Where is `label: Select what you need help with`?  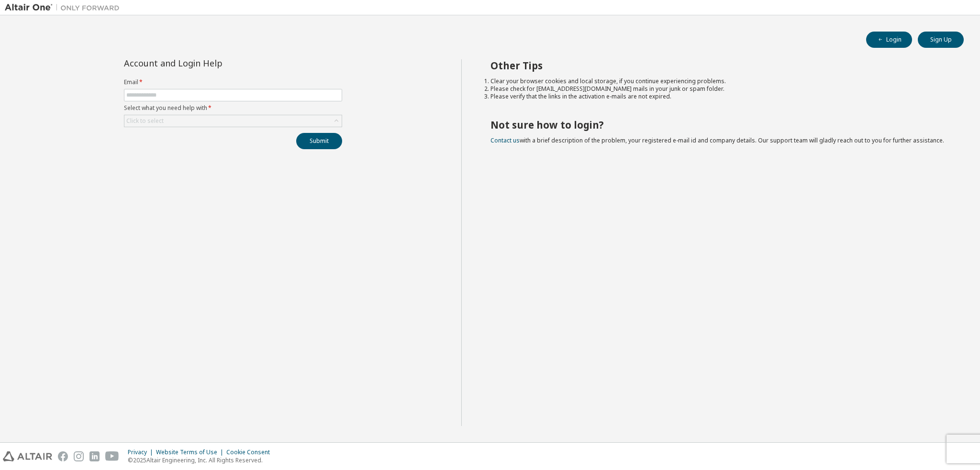
label: Select what you need help with is located at coordinates (233, 108).